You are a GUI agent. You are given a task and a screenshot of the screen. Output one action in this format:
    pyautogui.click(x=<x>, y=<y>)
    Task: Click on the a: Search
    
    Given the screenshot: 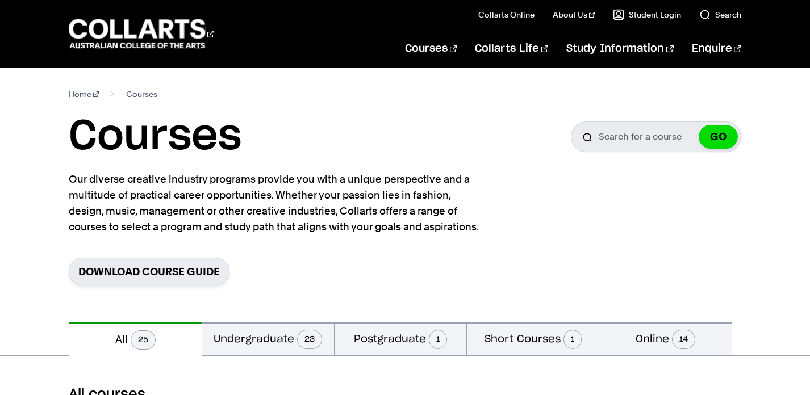 What is the action you would take?
    pyautogui.click(x=720, y=15)
    